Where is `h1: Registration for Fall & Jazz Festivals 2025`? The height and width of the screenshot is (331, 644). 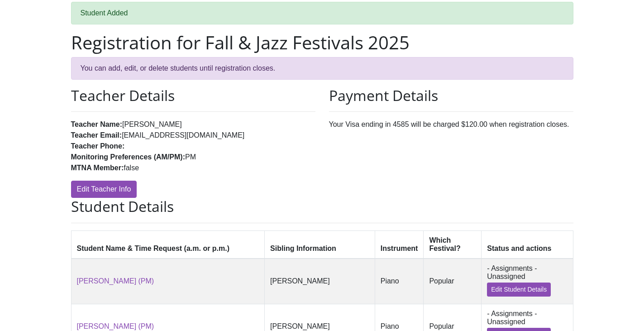
h1: Registration for Fall & Jazz Festivals 2025 is located at coordinates (322, 42).